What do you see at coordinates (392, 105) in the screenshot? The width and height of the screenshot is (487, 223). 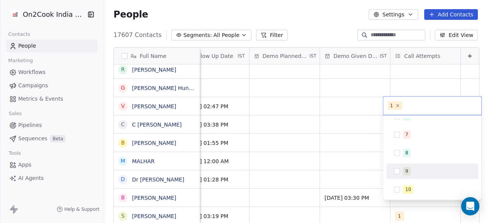 I see `div: 1` at bounding box center [392, 105].